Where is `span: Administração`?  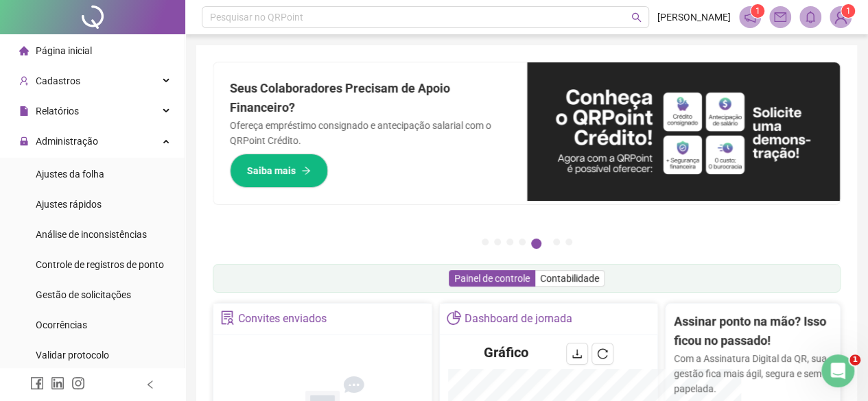
span: Administração is located at coordinates (66, 141).